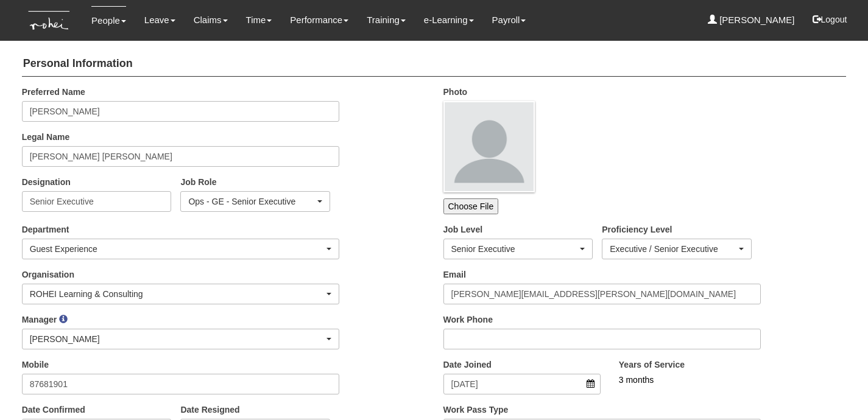  What do you see at coordinates (178, 294) in the screenshot?
I see `div: ROHEI Learning & Consulting` at bounding box center [178, 294].